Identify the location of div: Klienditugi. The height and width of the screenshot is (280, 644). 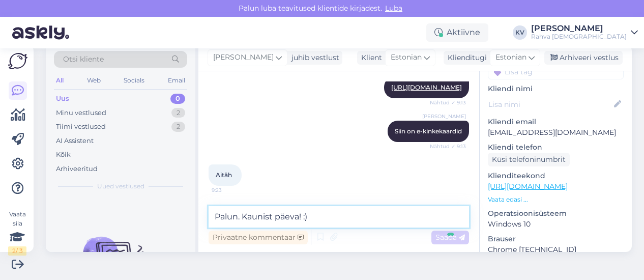
(465, 57).